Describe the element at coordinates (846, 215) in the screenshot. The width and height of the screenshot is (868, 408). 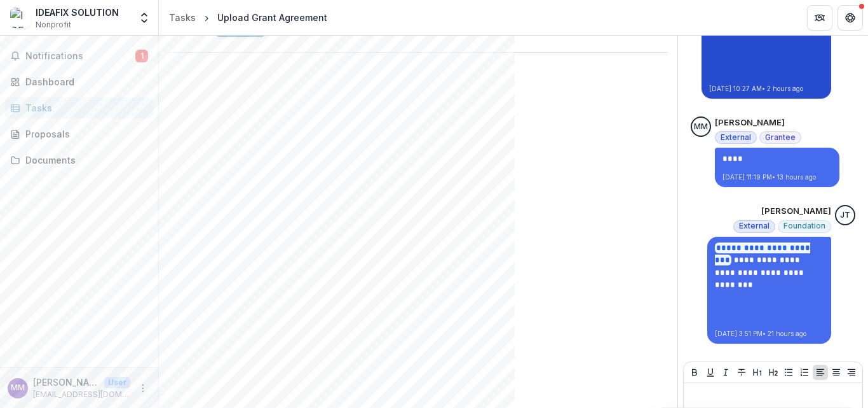
I see `div: Josselyn Tan` at that location.